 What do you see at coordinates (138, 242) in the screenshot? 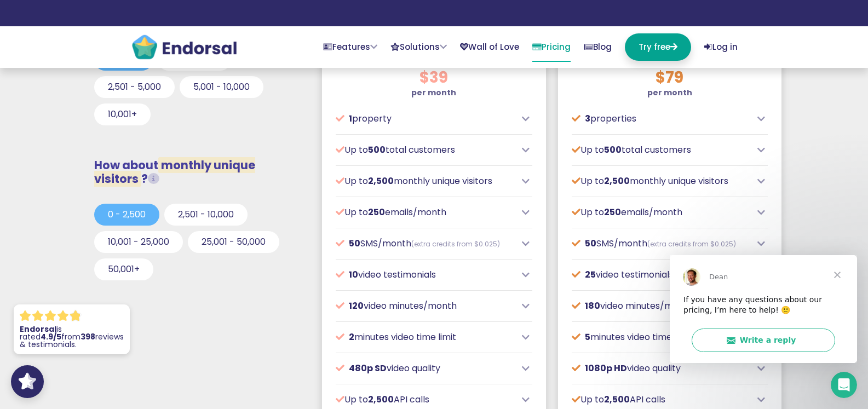
I see `button: 10,001 - 25,000` at bounding box center [138, 242].